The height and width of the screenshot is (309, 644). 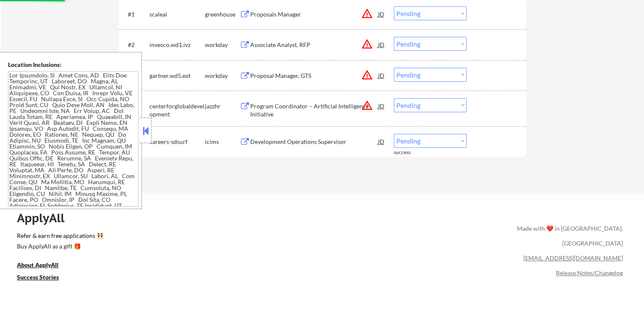 What do you see at coordinates (314, 14) in the screenshot?
I see `div: Proposals Manager` at bounding box center [314, 14].